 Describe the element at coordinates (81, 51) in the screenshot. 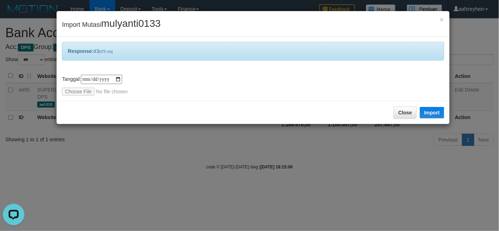

I see `b: Response:` at that location.